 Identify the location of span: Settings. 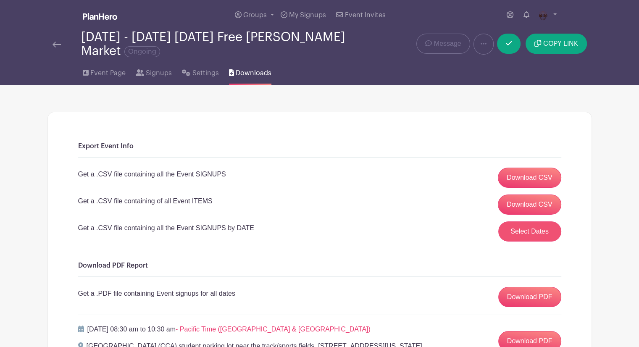
(205, 73).